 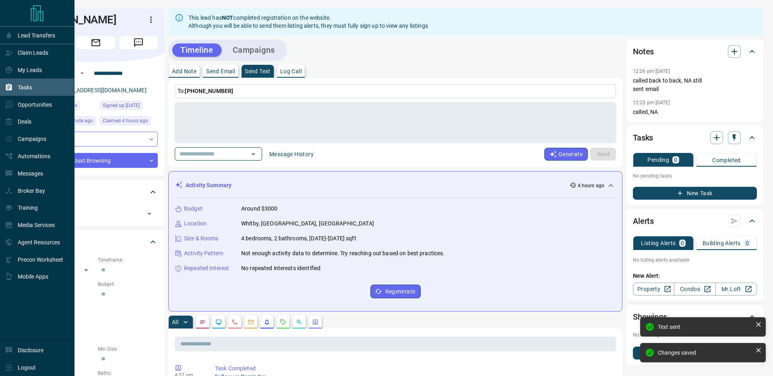 I want to click on p: To:, so click(x=395, y=91).